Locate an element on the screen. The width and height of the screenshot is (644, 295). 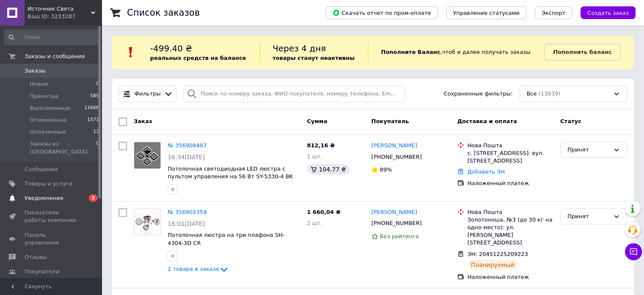
h1: Список заказов is located at coordinates (164, 12).